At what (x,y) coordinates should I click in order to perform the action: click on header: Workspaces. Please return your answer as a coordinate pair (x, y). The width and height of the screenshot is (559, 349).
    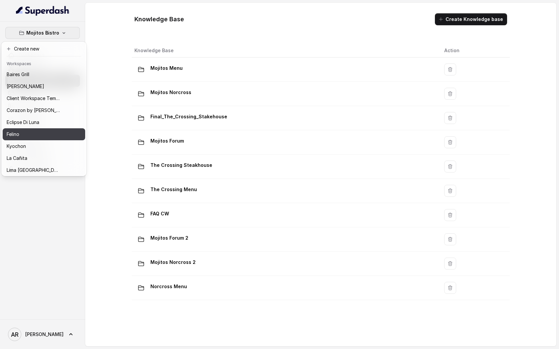
    Looking at the image, I should click on (44, 63).